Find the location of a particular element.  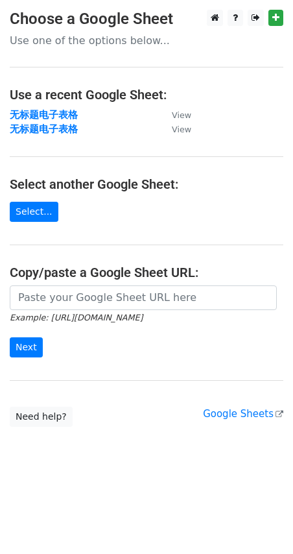

a: Select... is located at coordinates (34, 211).